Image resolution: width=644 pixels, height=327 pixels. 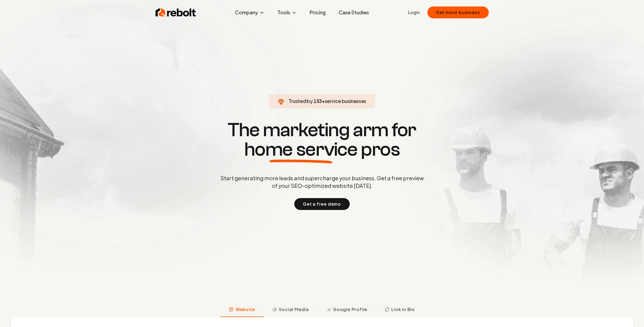 I want to click on button: Get more business, so click(x=458, y=13).